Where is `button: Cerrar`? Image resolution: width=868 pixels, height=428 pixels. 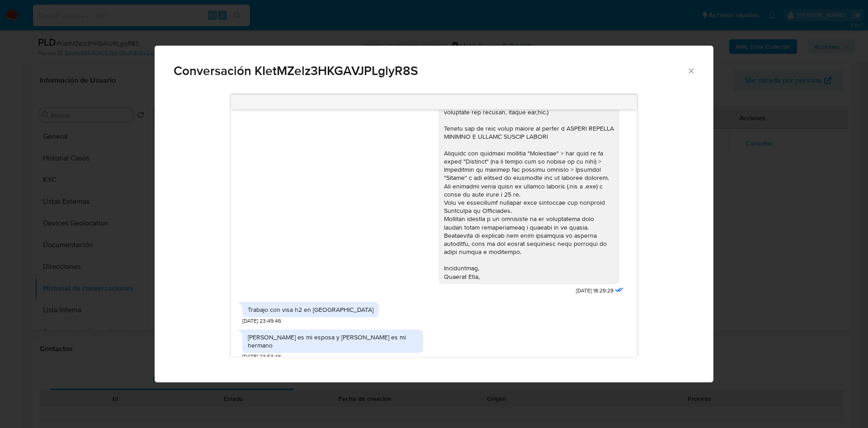
button: Cerrar is located at coordinates (691, 70).